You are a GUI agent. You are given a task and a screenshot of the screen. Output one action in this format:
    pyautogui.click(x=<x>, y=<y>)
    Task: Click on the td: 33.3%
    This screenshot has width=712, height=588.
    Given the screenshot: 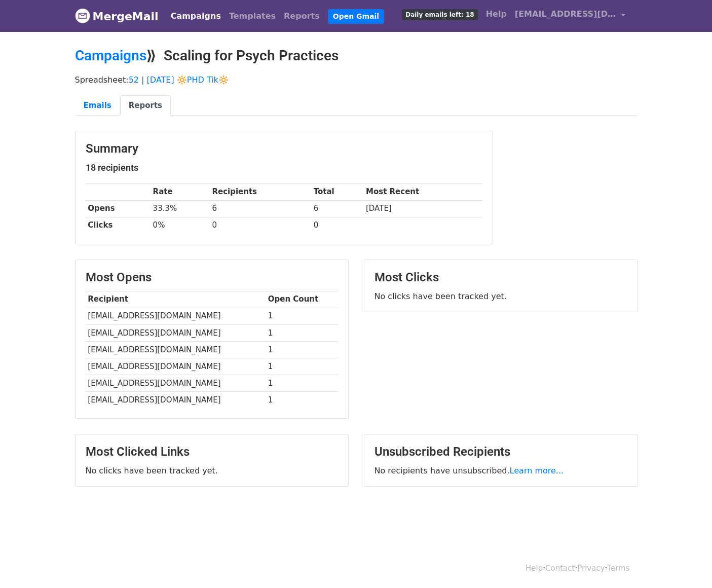 What is the action you would take?
    pyautogui.click(x=180, y=208)
    